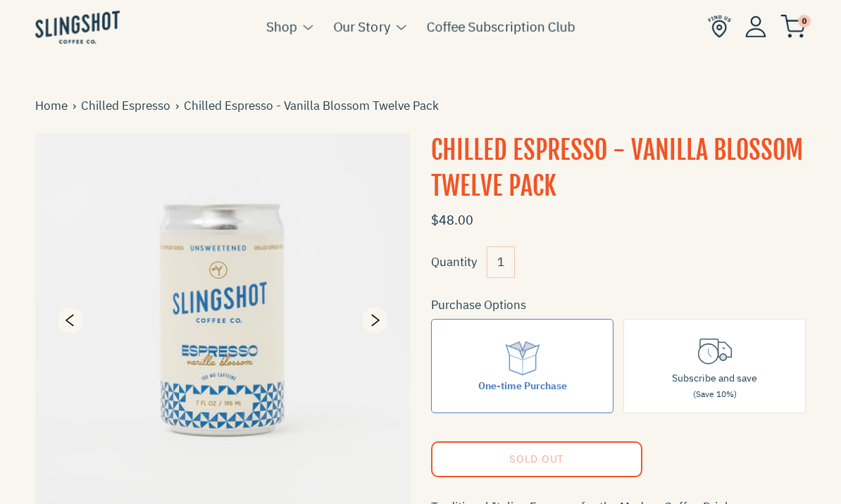 This screenshot has width=841, height=504. I want to click on a: Chilled Espresso, so click(128, 106).